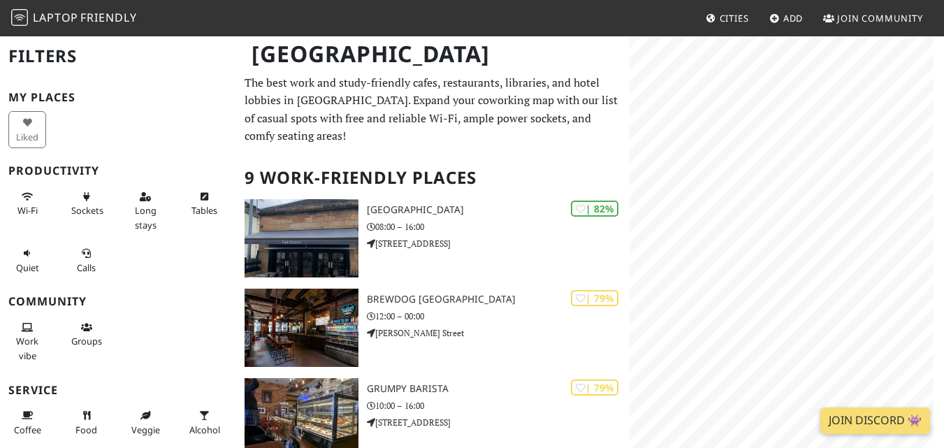 Image resolution: width=944 pixels, height=448 pixels. Describe the element at coordinates (880, 18) in the screenshot. I see `span: Join Community` at that location.